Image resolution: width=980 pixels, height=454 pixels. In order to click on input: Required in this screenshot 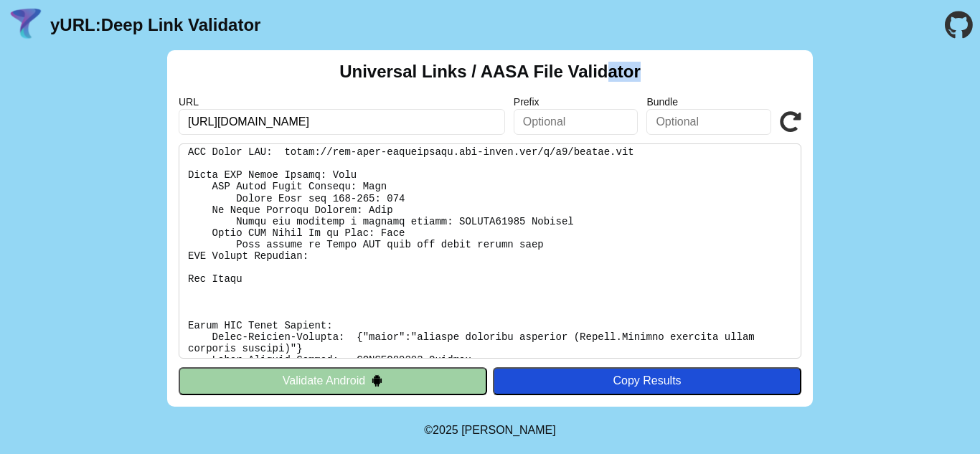, I will do `click(342, 122)`.